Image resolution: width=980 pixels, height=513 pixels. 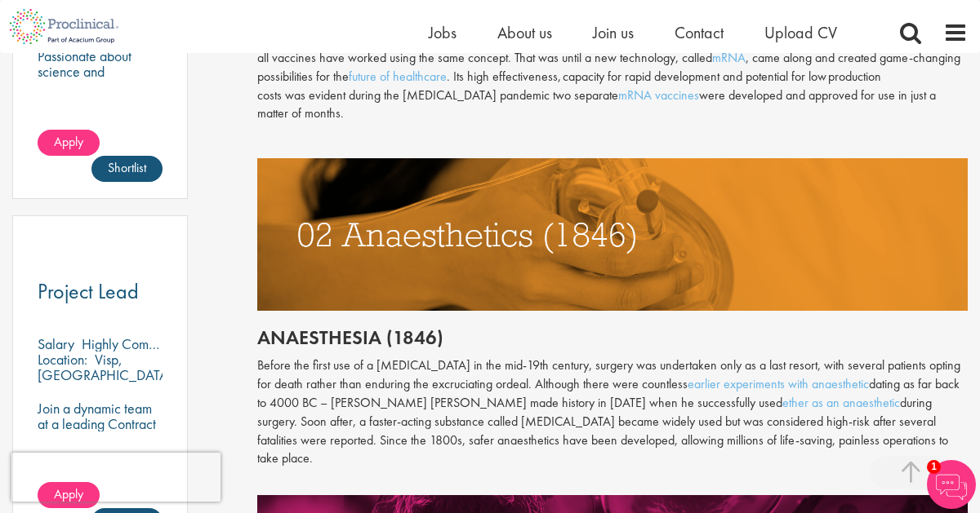 I want to click on a: Jobs, so click(x=442, y=33).